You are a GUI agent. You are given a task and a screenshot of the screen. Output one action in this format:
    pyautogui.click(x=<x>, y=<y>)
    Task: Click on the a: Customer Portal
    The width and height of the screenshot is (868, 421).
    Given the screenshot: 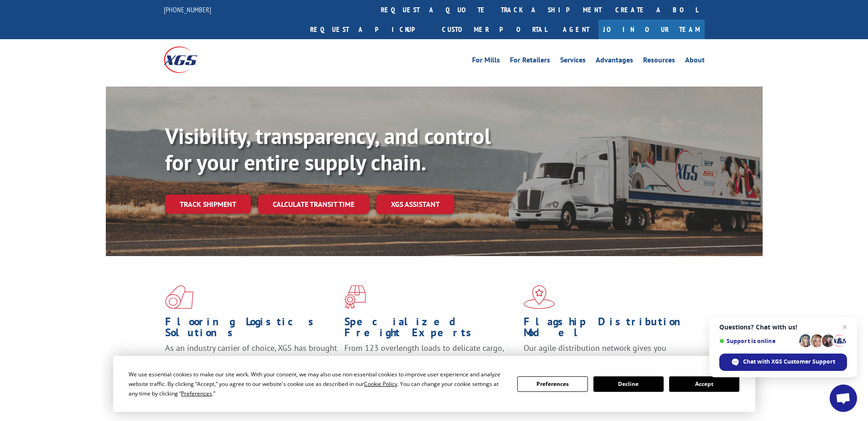 What is the action you would take?
    pyautogui.click(x=494, y=29)
    